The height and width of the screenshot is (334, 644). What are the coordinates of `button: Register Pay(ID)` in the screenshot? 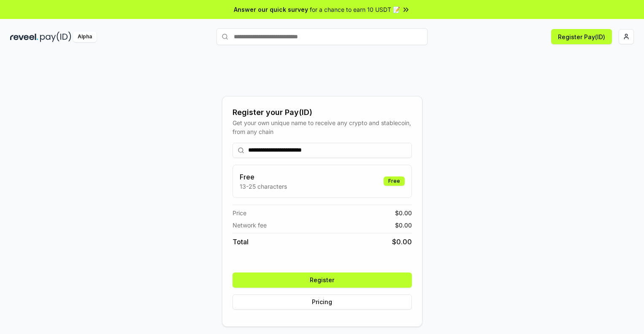 It's located at (582, 37).